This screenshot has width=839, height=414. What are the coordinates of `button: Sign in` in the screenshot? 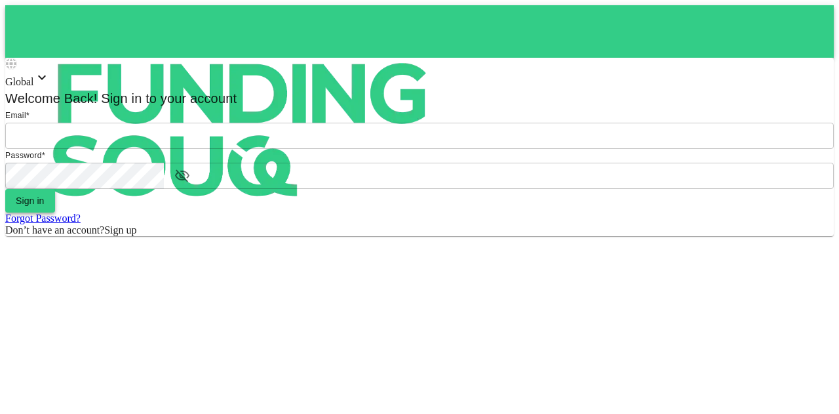 It's located at (30, 201).